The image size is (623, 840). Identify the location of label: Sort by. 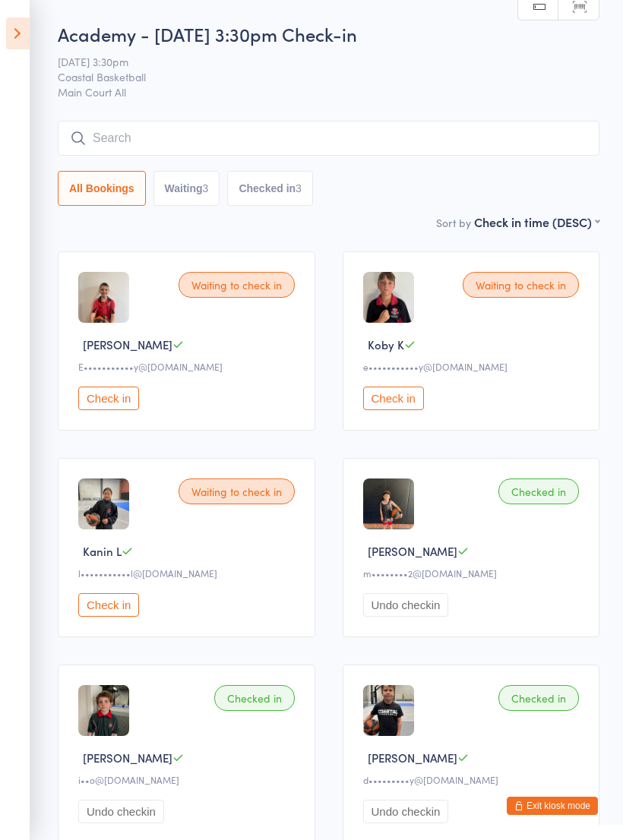
(454, 223).